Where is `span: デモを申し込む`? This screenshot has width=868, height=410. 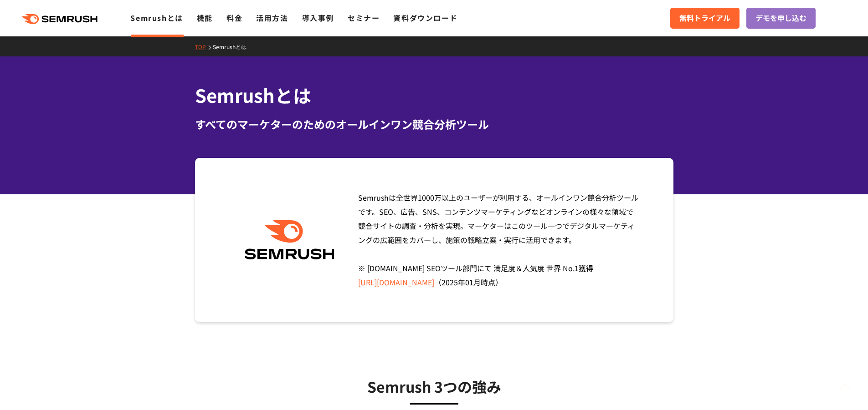
span: デモを申し込む is located at coordinates (781, 18).